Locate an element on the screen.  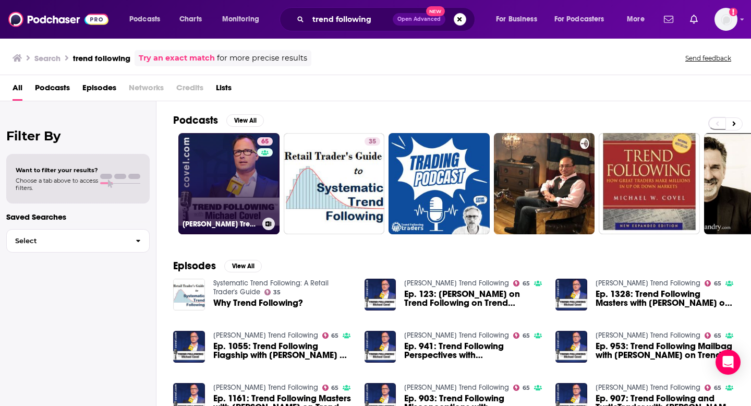
img: Ep. 1055: Trend Following Flagship with Michael Covel on Trend Following Radio is located at coordinates (189, 346).